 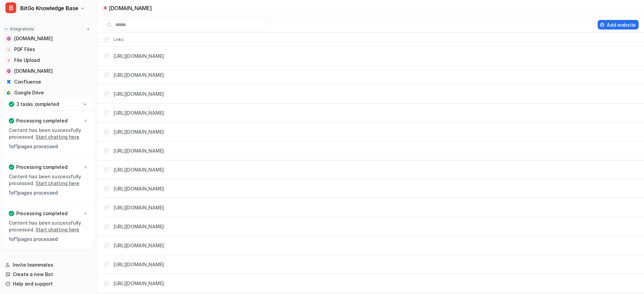 What do you see at coordinates (19, 29) in the screenshot?
I see `button: Integrations` at bounding box center [19, 29].